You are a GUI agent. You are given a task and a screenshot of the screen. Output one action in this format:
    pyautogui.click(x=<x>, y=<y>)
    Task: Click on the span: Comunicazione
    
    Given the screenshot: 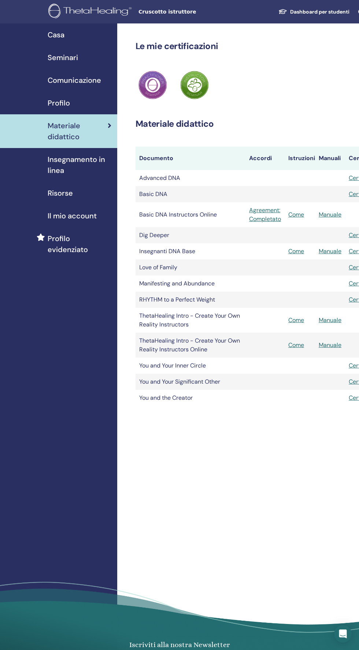 What is the action you would take?
    pyautogui.click(x=74, y=80)
    